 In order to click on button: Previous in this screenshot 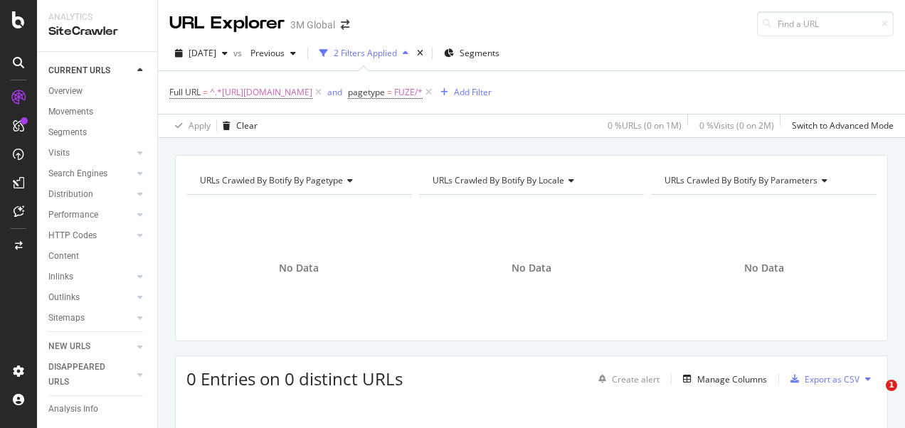, I will do `click(273, 53)`.